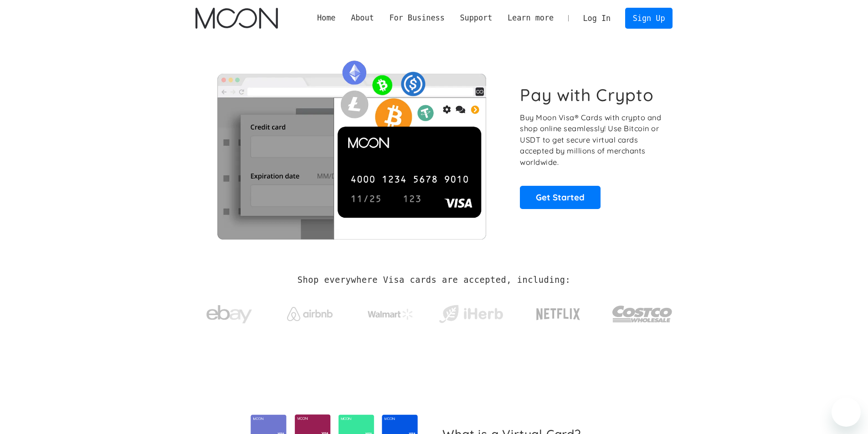 This screenshot has width=868, height=434. I want to click on img: Airbnb, so click(310, 314).